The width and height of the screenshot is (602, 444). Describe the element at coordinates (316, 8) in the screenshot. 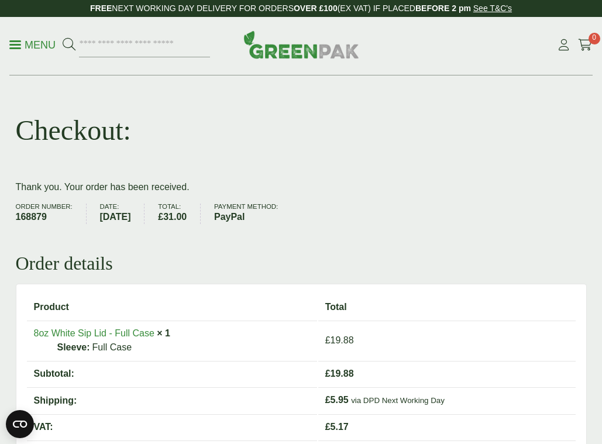

I see `strong: OVER £100` at that location.